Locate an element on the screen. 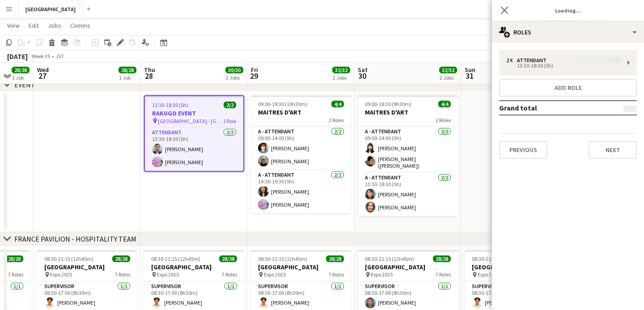  span: 13:30-18:30 (5h) is located at coordinates (170, 105).